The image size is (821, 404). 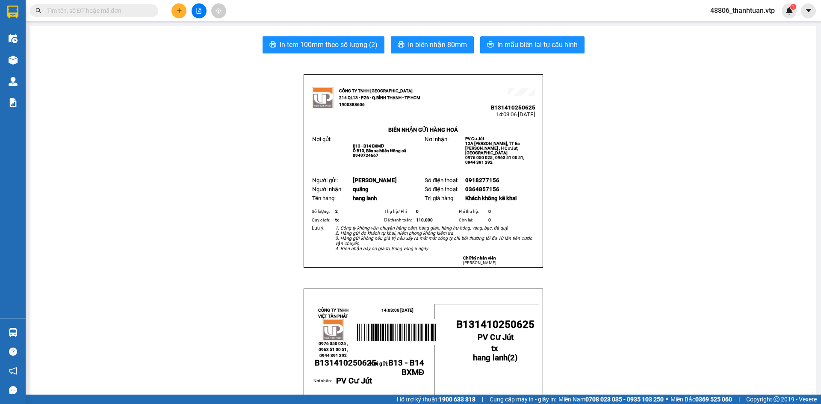 What do you see at coordinates (324, 198) in the screenshot?
I see `span: Tên hàng:` at bounding box center [324, 198].